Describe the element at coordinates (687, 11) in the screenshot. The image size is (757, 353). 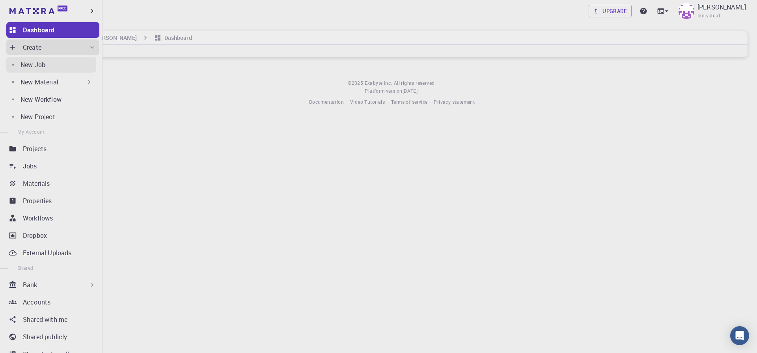
I see `img: UTSAV SINGH` at that location.